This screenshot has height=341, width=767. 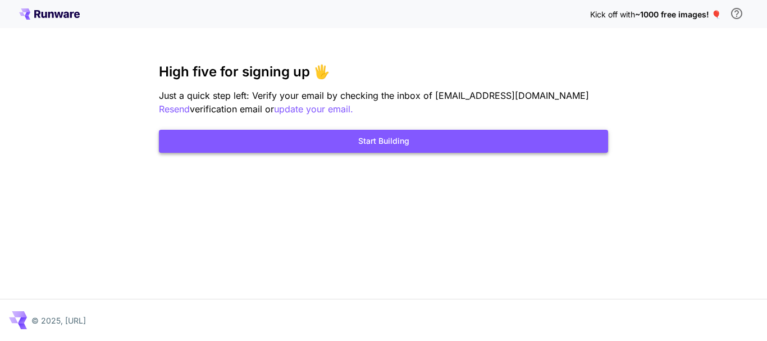 What do you see at coordinates (677, 14) in the screenshot?
I see `span: ~1000 free images! 🎈` at bounding box center [677, 14].